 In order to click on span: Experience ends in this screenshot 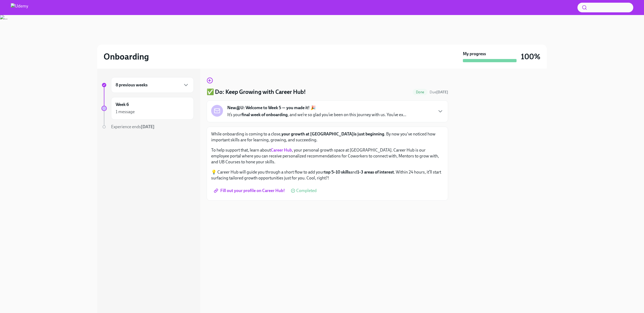, I will do `click(133, 127)`.